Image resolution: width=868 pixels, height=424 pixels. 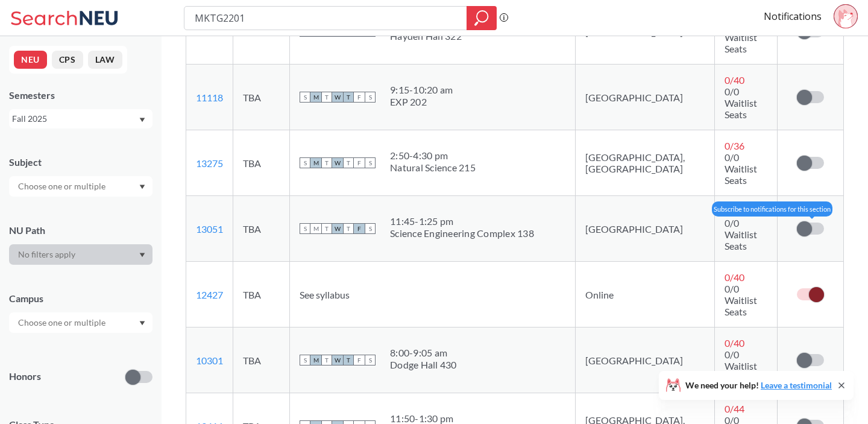 I want to click on div: Semesters, so click(x=81, y=95).